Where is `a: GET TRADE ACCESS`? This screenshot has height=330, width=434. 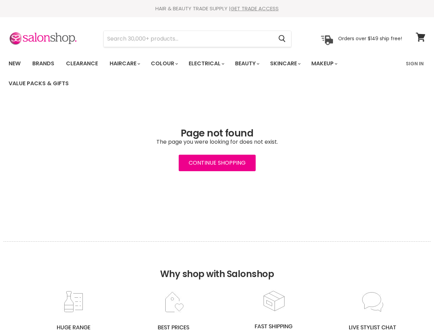
a: GET TRADE ACCESS is located at coordinates (255, 8).